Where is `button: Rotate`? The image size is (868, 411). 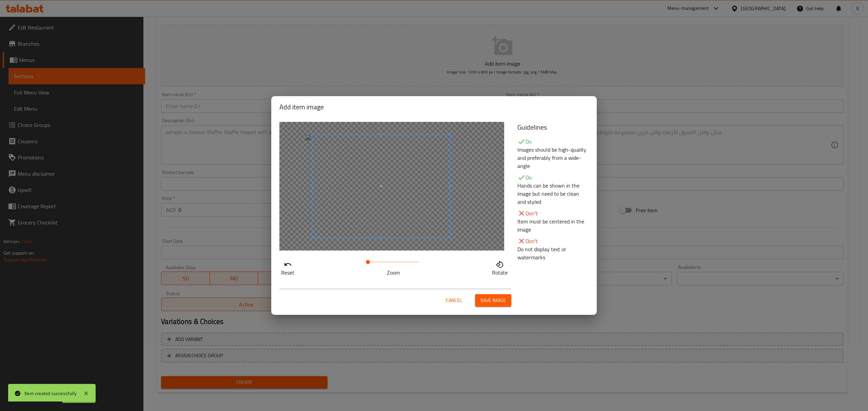
button: Rotate is located at coordinates (500, 267).